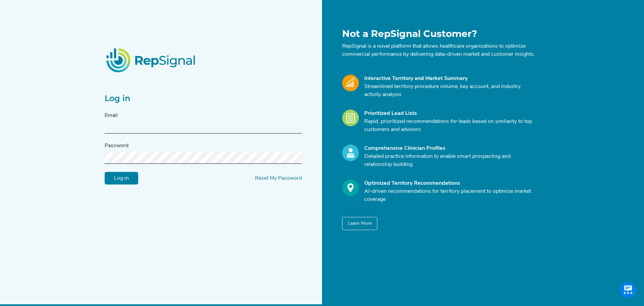  Describe the element at coordinates (450, 126) in the screenshot. I see `p: Rapid, prioritized recommendations for leads based on similarity to top customers and advisors` at that location.